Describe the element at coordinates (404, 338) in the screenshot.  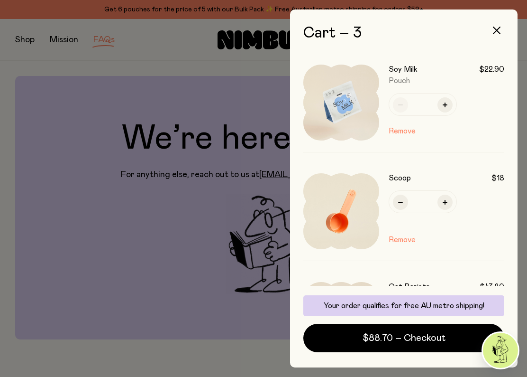
I see `span: $88.70 – Checkout` at that location.